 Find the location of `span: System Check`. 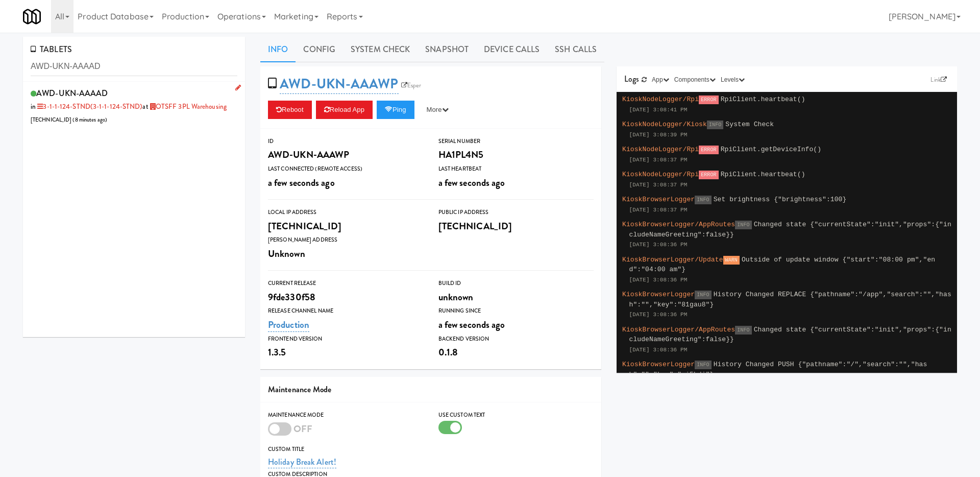

span: System Check is located at coordinates (750, 124).